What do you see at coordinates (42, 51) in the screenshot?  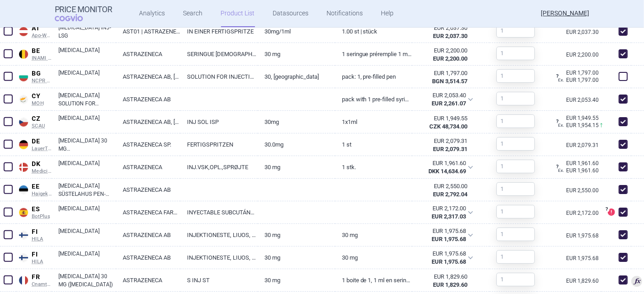 I see `span: BE` at bounding box center [42, 51].